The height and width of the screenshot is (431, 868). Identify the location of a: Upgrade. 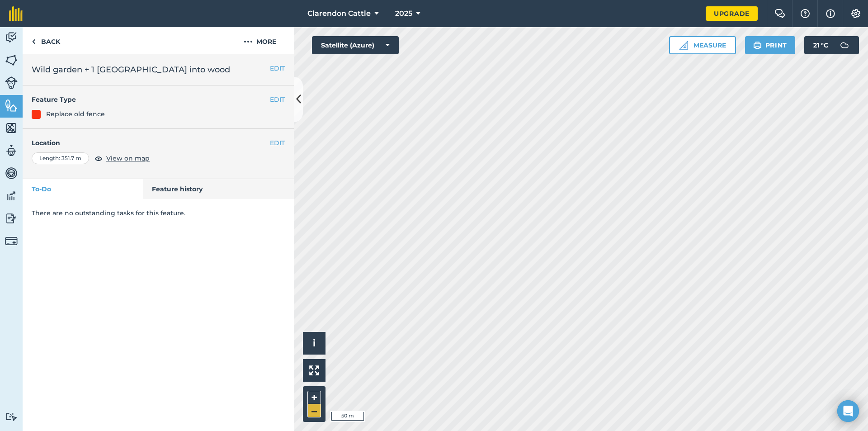
(732, 14).